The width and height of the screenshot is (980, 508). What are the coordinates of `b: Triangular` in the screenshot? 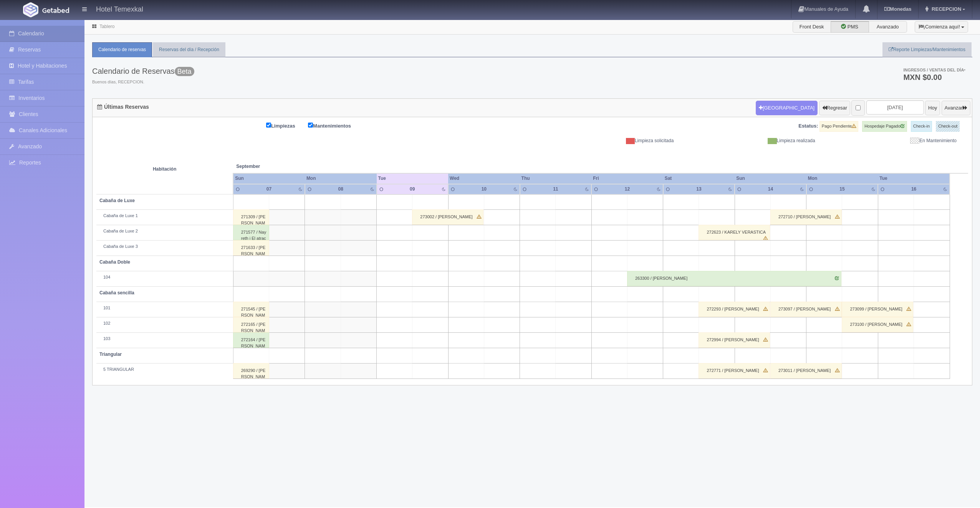 It's located at (111, 355).